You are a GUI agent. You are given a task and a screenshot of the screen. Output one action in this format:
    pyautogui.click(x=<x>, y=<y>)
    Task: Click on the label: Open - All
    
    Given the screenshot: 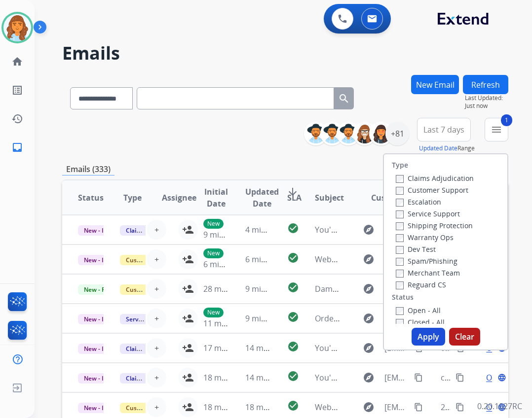 What is the action you would take?
    pyautogui.click(x=418, y=310)
    